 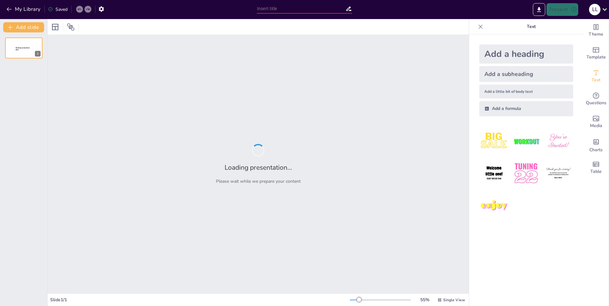 I want to click on span: Questions, so click(x=596, y=103).